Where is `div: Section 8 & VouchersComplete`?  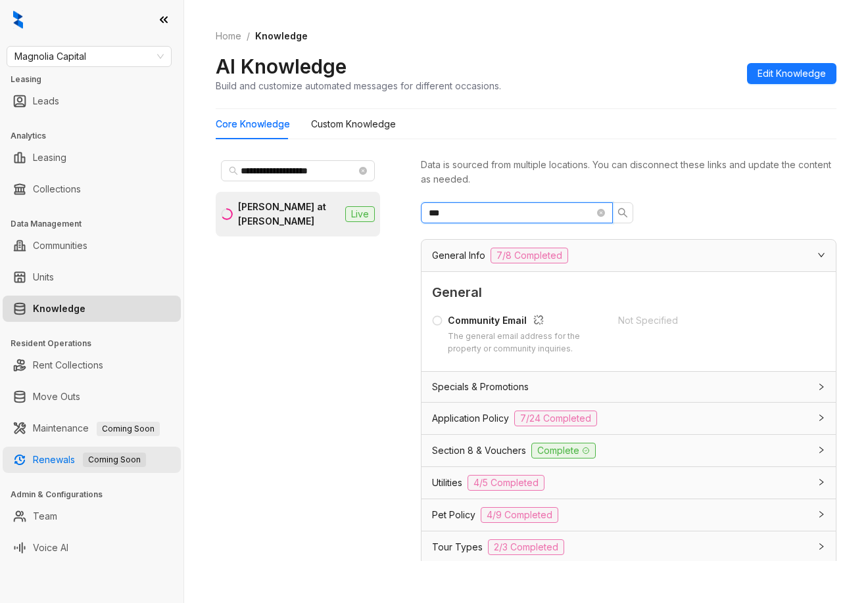 div: Section 8 & VouchersComplete is located at coordinates (629, 451).